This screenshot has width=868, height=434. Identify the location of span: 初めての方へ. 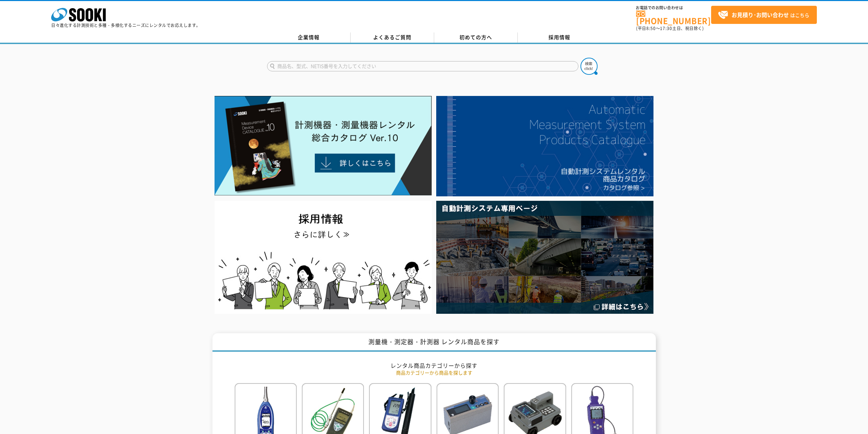
(476, 37).